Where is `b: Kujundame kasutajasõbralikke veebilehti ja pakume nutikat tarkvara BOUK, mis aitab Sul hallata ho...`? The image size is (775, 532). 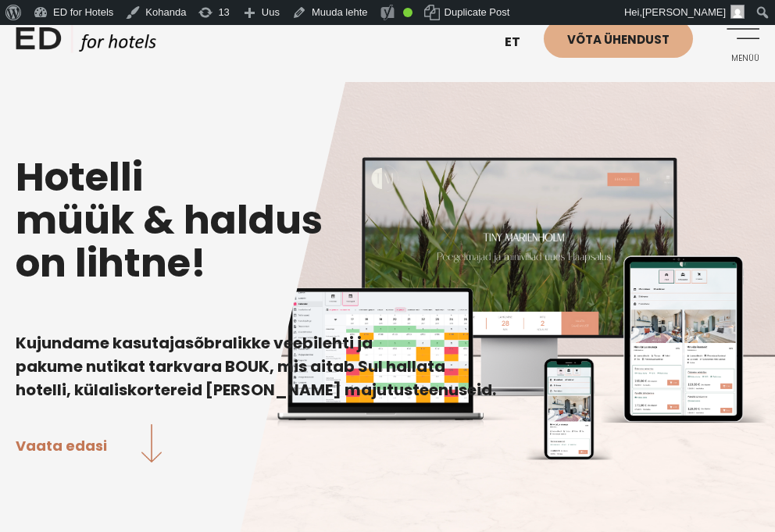 b: Kujundame kasutajasõbralikke veebilehti ja pakume nutikat tarkvara BOUK, mis aitab Sul hallata ho... is located at coordinates (255, 366).